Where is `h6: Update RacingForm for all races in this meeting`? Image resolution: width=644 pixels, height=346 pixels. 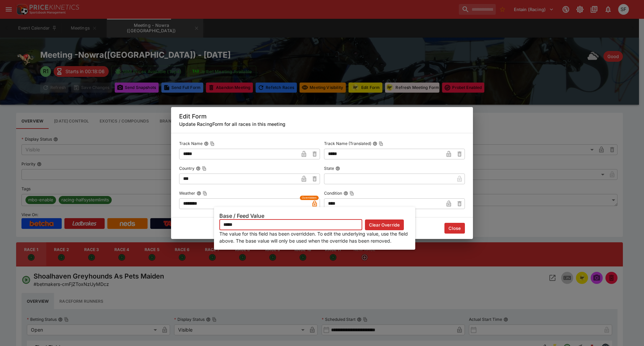
h6: Update RacingForm for all races in this meeting is located at coordinates (322, 124).